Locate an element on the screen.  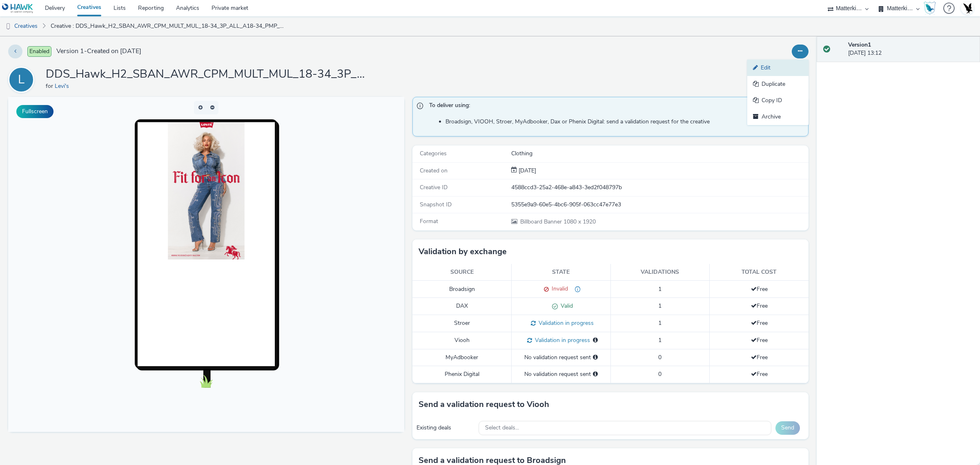
a: Levi's is located at coordinates (63, 85).